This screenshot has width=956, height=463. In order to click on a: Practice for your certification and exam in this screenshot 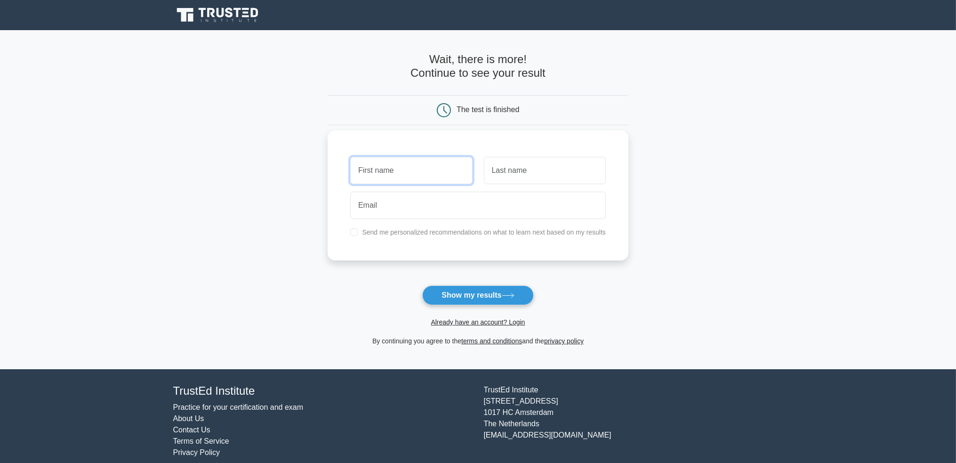, I will do `click(238, 407)`.